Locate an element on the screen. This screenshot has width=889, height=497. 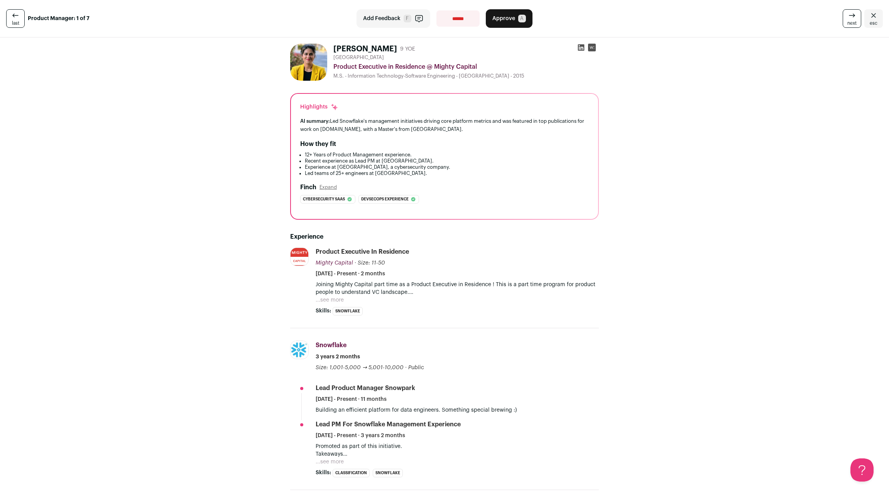
div: Highlights is located at coordinates (319, 107).